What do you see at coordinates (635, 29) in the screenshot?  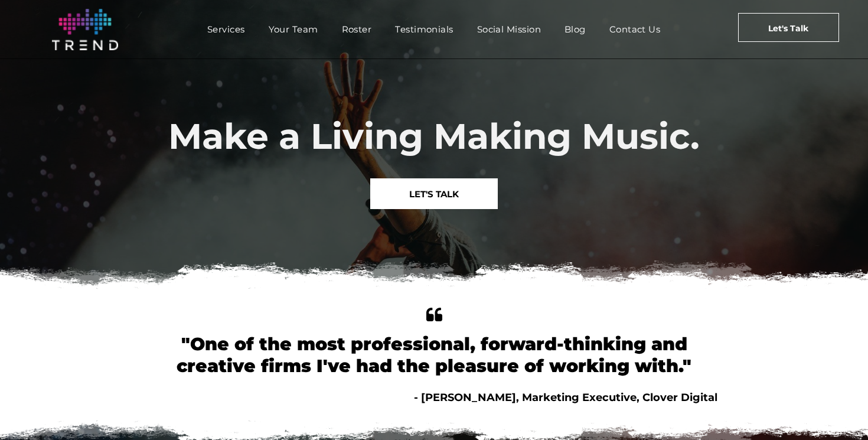 I see `a: Contact Us` at bounding box center [635, 29].